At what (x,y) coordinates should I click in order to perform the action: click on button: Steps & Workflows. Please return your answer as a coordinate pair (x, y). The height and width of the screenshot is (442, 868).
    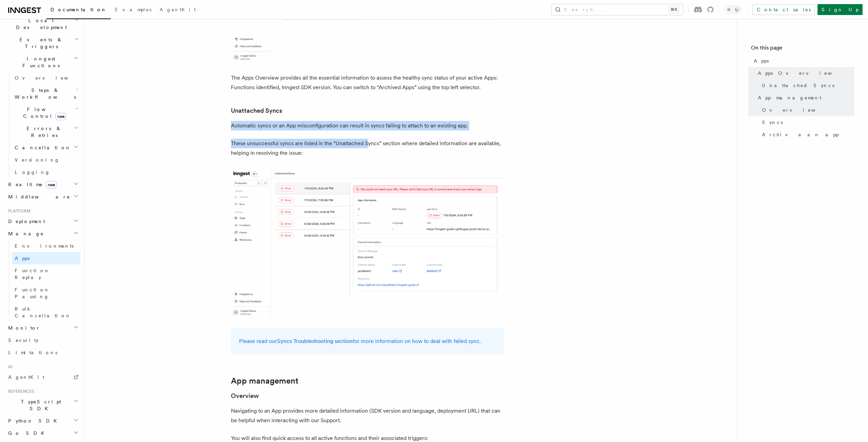
    Looking at the image, I should click on (46, 93).